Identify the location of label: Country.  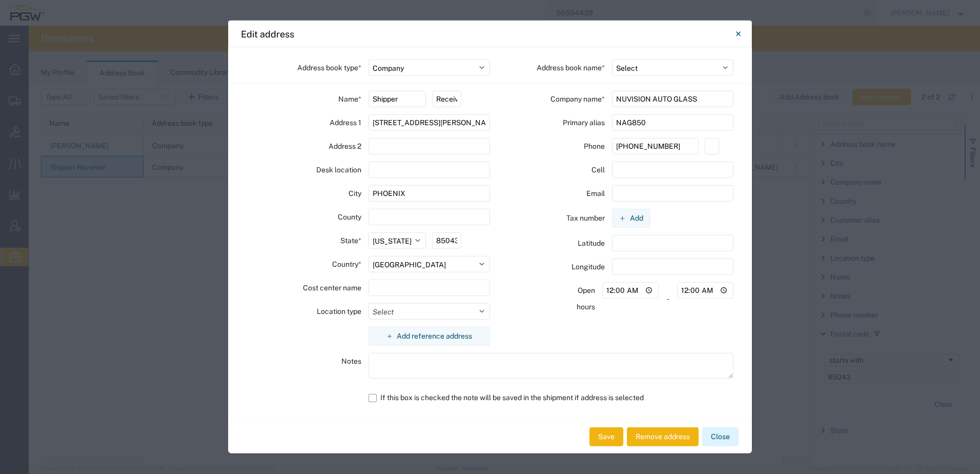
(346, 264).